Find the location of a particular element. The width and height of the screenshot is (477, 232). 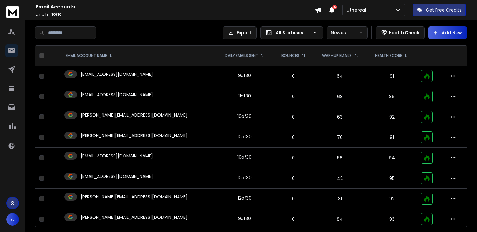

button: Export is located at coordinates (240, 33).